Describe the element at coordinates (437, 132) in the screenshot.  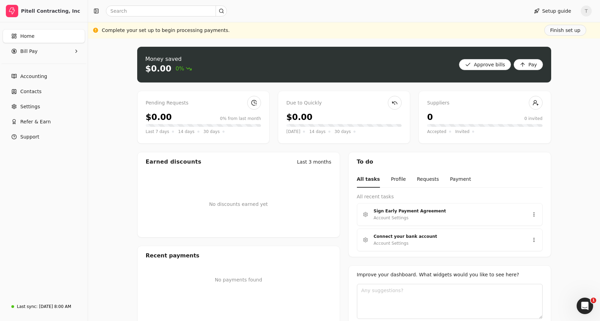
I see `span: Accepted` at that location.